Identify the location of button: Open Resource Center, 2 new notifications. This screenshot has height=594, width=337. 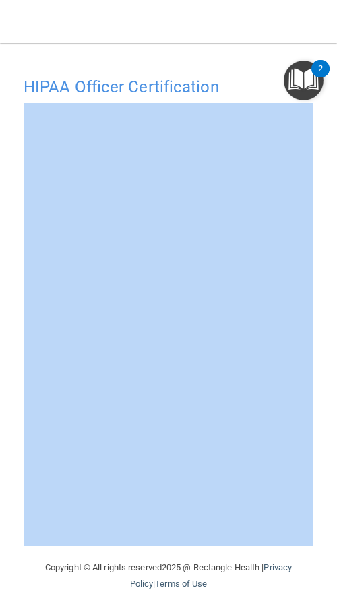
(303, 80).